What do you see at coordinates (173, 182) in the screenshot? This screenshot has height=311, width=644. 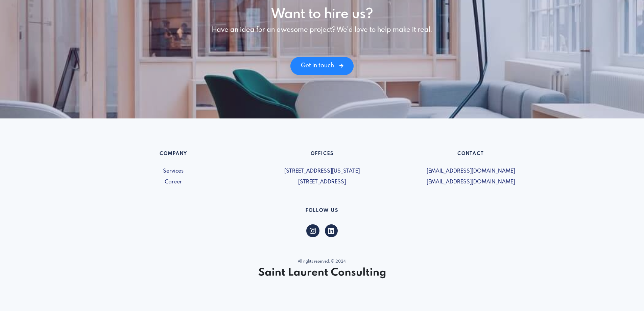 I see `a: Career` at bounding box center [173, 182].